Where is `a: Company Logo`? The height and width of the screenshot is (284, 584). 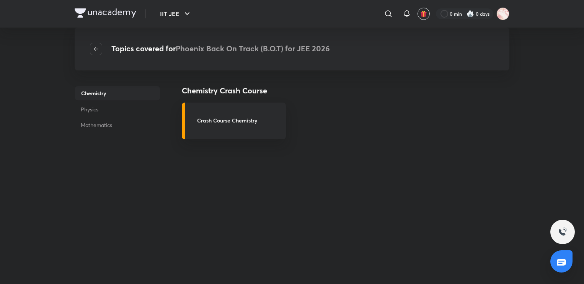
a: Company Logo is located at coordinates (105, 14).